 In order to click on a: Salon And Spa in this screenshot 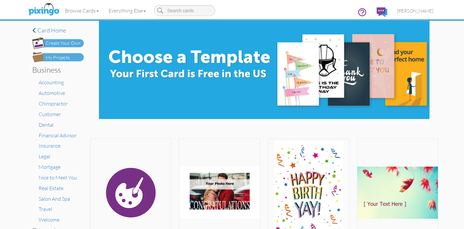, I will do `click(54, 199)`.